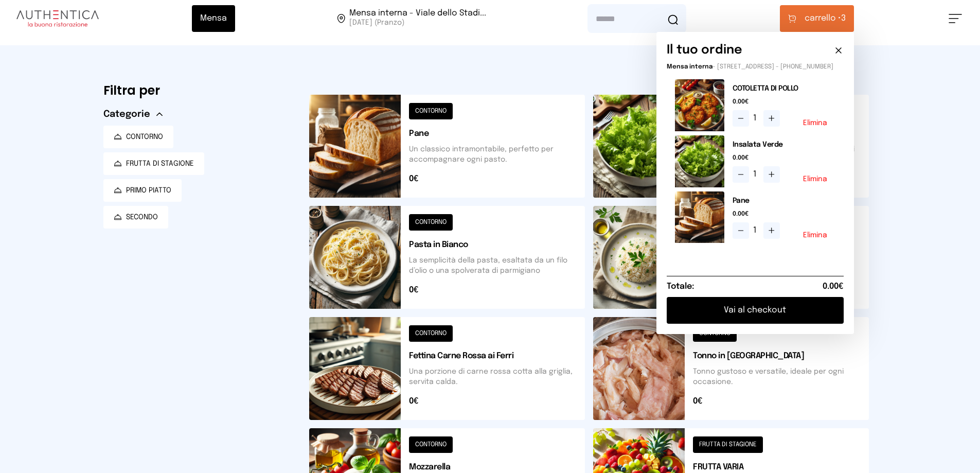 The height and width of the screenshot is (473, 980). Describe the element at coordinates (149, 190) in the screenshot. I see `span: PRIMO PIATTO` at that location.